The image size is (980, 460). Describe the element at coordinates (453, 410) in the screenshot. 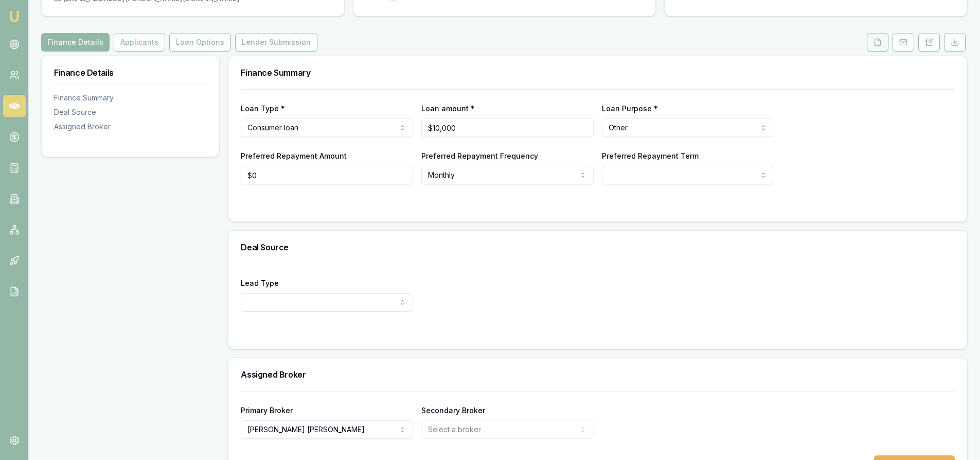

I see `label: Secondary Broker` at that location.